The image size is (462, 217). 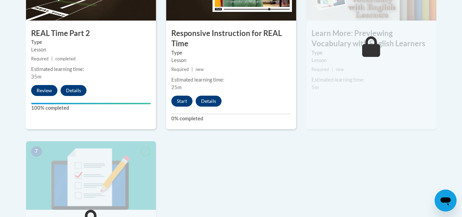 What do you see at coordinates (372, 39) in the screenshot?
I see `h3: Learn More: Previewing Vocabulary with English Learners` at bounding box center [372, 39].